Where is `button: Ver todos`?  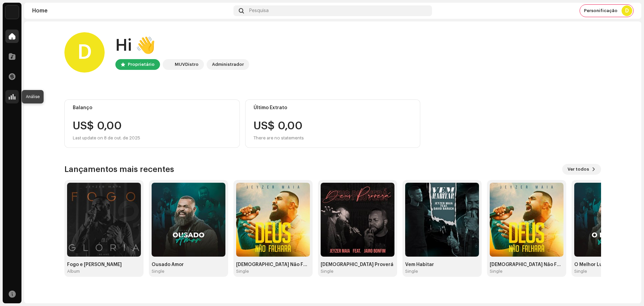
button: Ver todos is located at coordinates (581, 170).